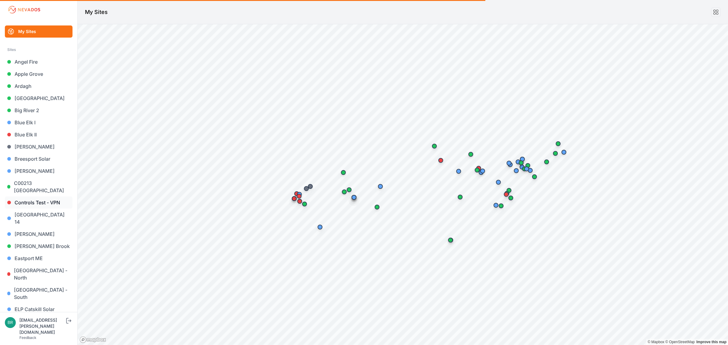  What do you see at coordinates (39, 86) in the screenshot?
I see `a: Ardagh` at bounding box center [39, 86].